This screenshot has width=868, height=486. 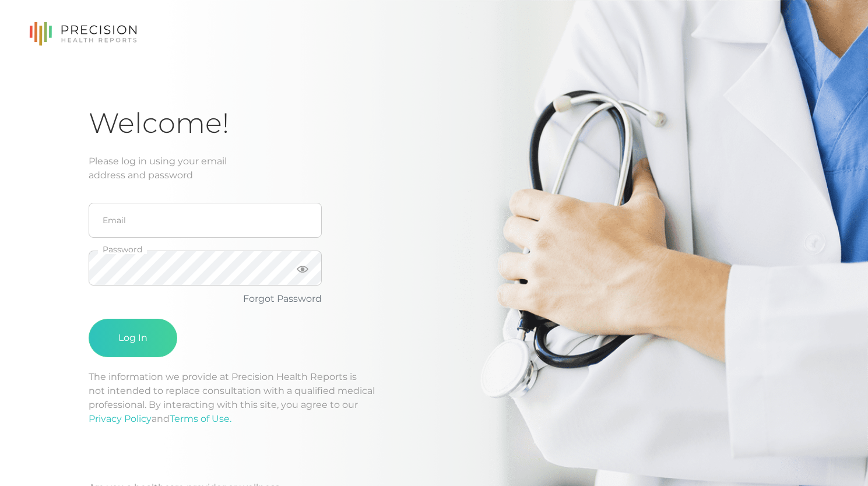 What do you see at coordinates (120, 418) in the screenshot?
I see `a: Privacy Policy` at bounding box center [120, 418].